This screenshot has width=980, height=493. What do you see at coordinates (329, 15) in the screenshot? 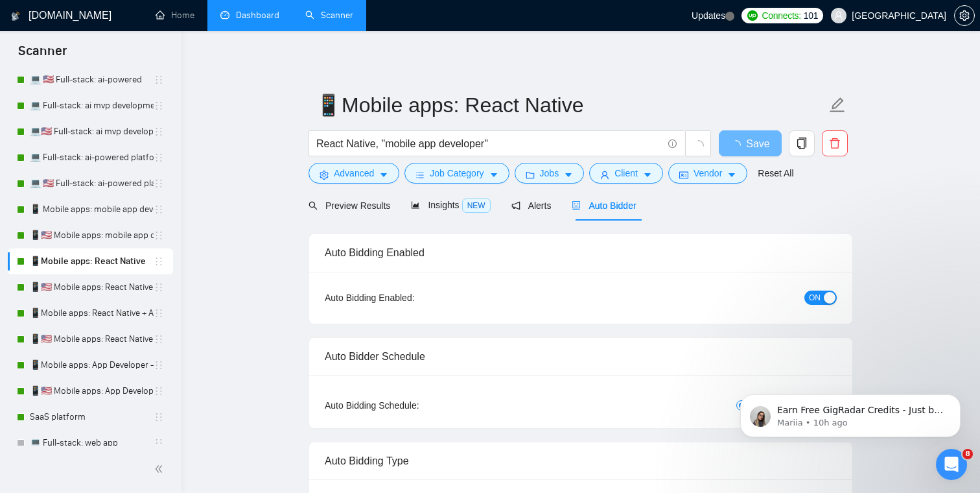
I see `a: searchScanner` at bounding box center [329, 15].